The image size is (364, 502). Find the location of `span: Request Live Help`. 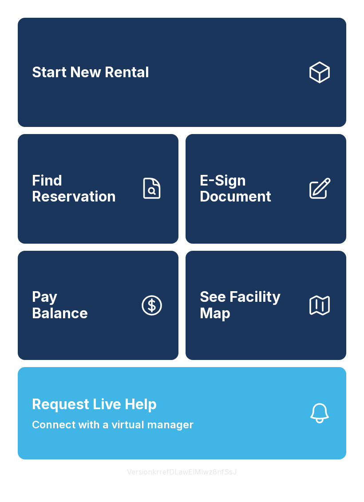

span: Request Live Help is located at coordinates (94, 404).